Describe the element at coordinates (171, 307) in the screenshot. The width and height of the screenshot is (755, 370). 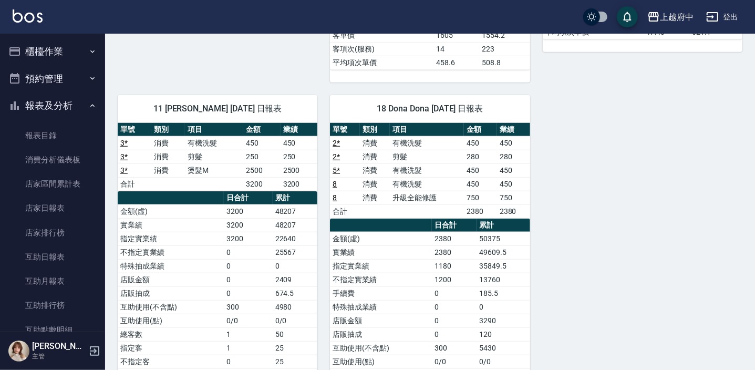
I see `td: 互助使用(不含點)` at that location.